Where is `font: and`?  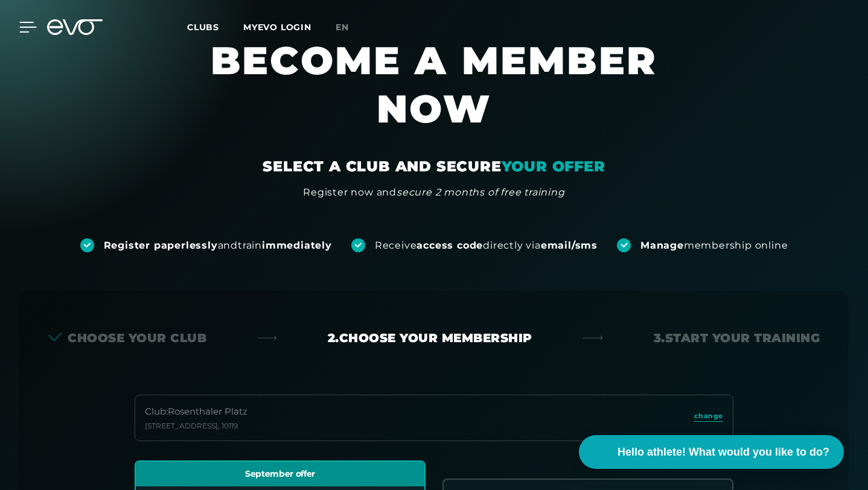
font: and is located at coordinates (228, 245).